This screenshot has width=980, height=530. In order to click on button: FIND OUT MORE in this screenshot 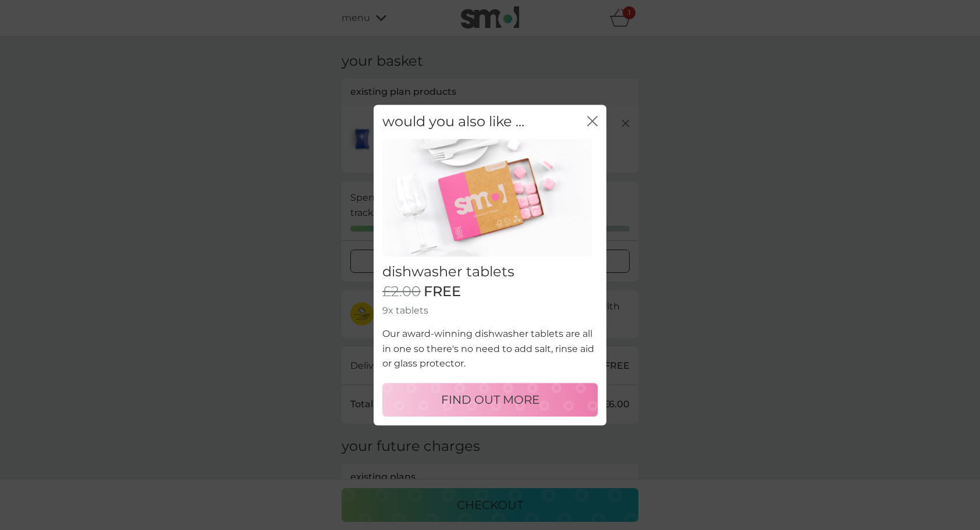, I will do `click(490, 399)`.